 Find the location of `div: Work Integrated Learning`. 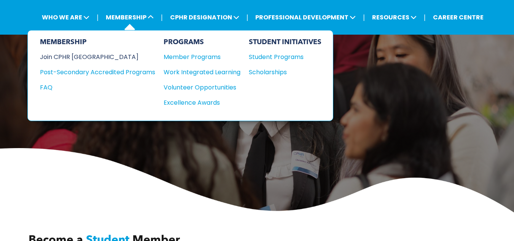

div: Work Integrated Learning is located at coordinates (198, 72).